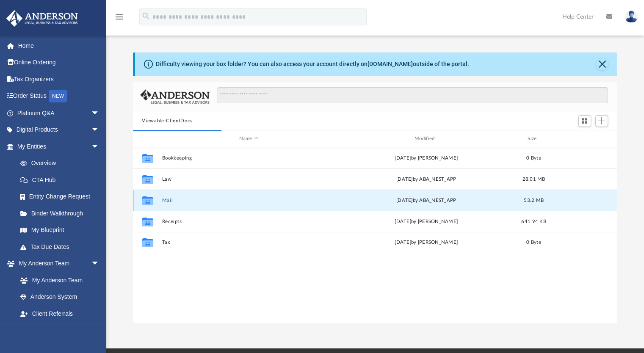  I want to click on button: Bookkeeping, so click(249, 158).